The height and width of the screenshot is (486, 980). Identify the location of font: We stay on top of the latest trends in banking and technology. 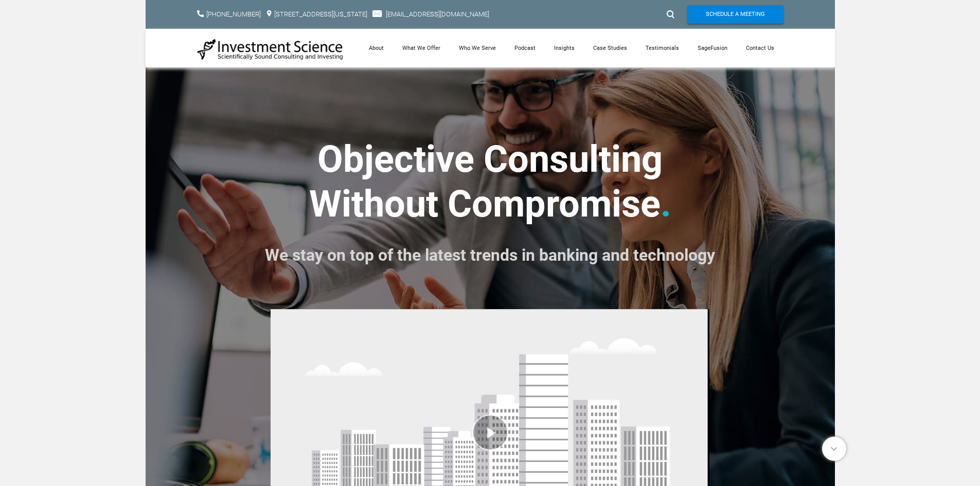
(490, 255).